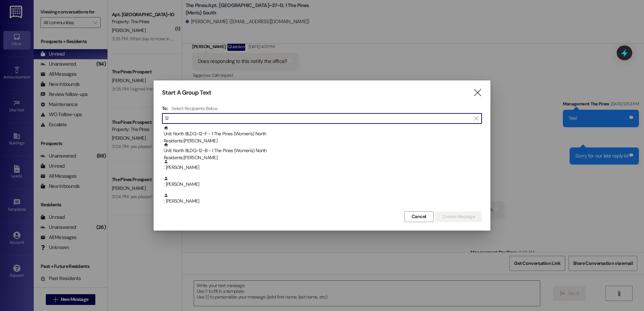  I want to click on input: Search for any contact or apartment, so click(318, 118).